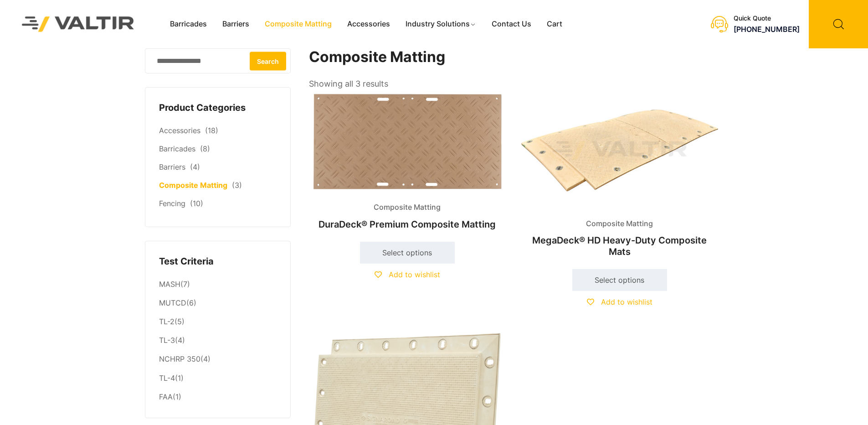 This screenshot has height=425, width=868. I want to click on a: TL-4, so click(167, 378).